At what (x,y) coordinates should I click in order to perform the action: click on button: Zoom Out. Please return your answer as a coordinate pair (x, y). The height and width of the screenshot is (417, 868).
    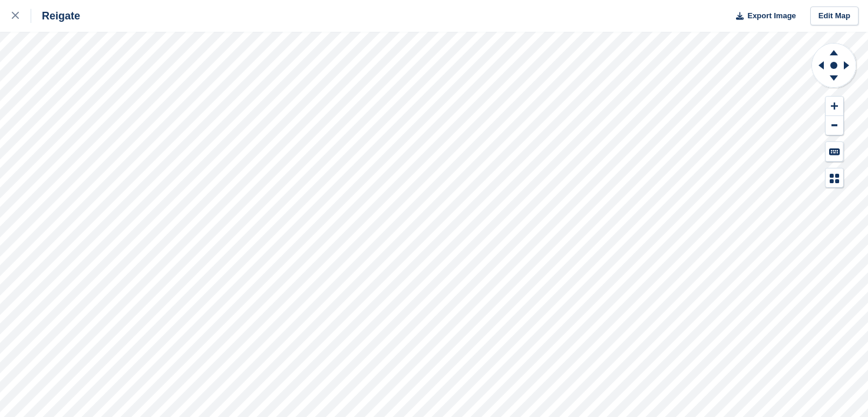
    Looking at the image, I should click on (835, 125).